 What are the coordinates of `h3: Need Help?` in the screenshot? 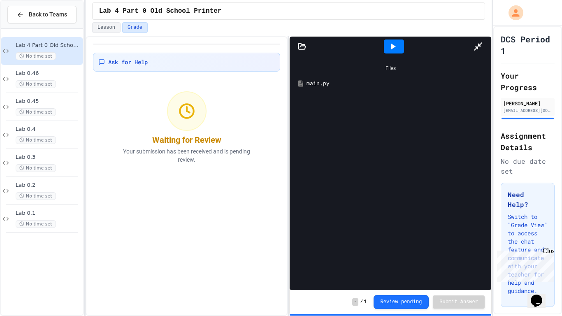 It's located at (528, 200).